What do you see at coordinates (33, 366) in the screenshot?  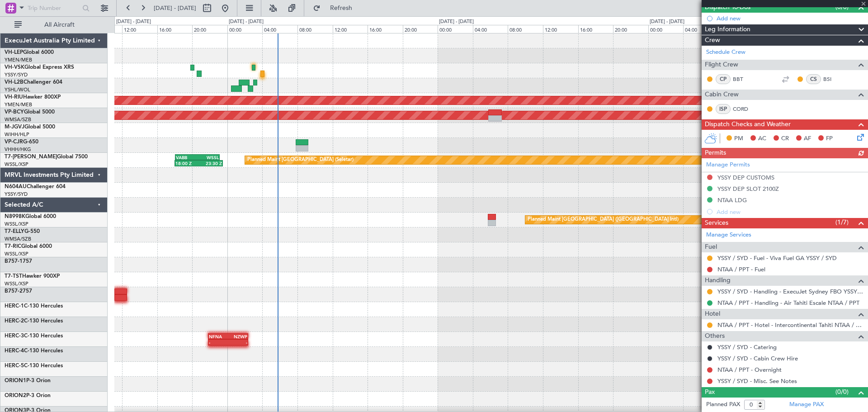 I see `a: HERC-5C-130 Hercules` at bounding box center [33, 366].